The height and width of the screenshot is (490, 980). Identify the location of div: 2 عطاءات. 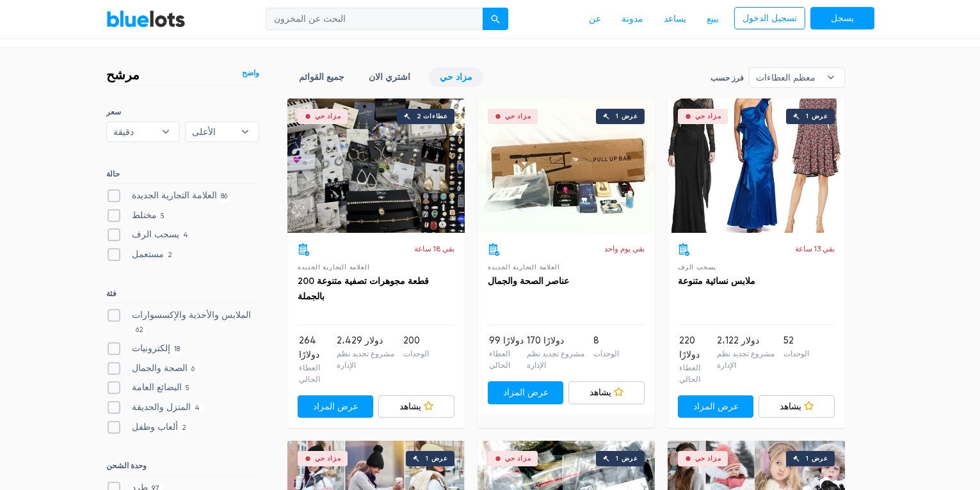
(432, 116).